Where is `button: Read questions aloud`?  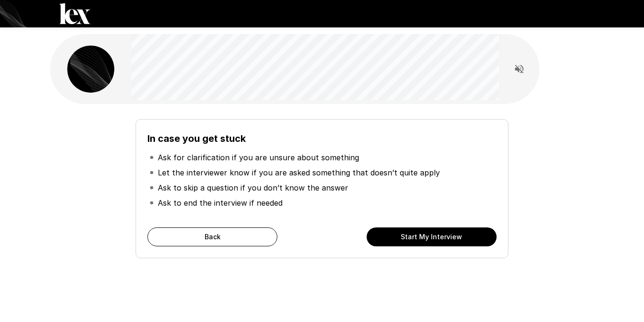 button: Read questions aloud is located at coordinates (519, 69).